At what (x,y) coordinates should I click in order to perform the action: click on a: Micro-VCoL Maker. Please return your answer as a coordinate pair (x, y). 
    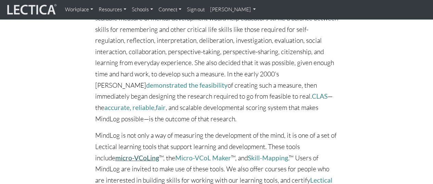
    Looking at the image, I should click on (203, 158).